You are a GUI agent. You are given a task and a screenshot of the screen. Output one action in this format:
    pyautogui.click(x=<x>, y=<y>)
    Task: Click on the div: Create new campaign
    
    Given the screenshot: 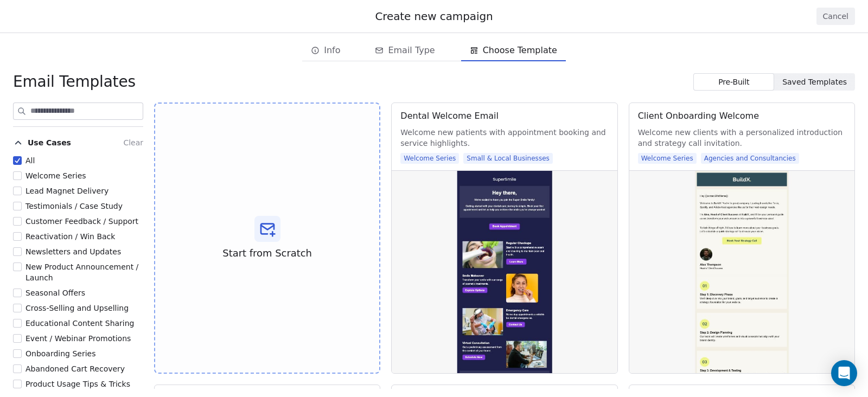 What is the action you would take?
    pyautogui.click(x=434, y=16)
    